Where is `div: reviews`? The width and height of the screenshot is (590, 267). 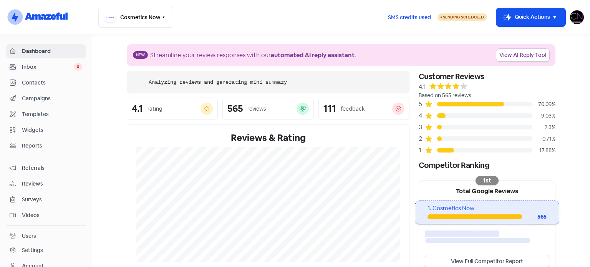 div: reviews is located at coordinates (257, 109).